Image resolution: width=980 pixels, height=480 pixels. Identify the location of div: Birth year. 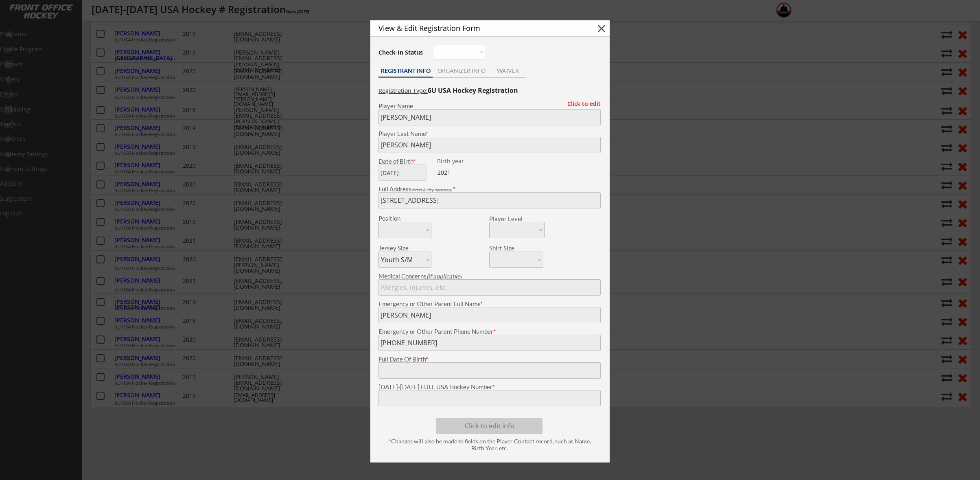
(463, 161).